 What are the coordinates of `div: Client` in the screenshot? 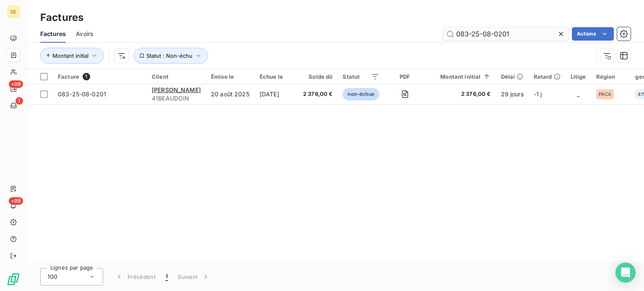 It's located at (176, 77).